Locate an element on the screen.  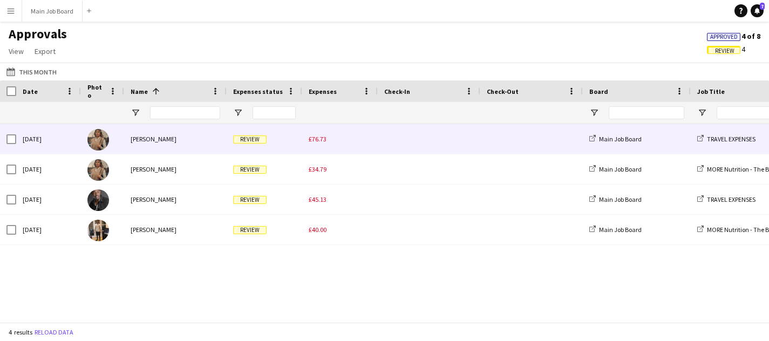
input: Expenses status Filter Input is located at coordinates (274, 113).